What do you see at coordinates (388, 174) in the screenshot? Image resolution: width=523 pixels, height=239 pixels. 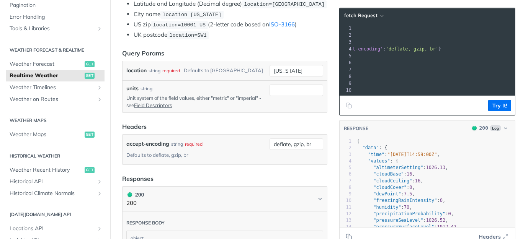 I see `span: "cloudBase"` at bounding box center [388, 174].